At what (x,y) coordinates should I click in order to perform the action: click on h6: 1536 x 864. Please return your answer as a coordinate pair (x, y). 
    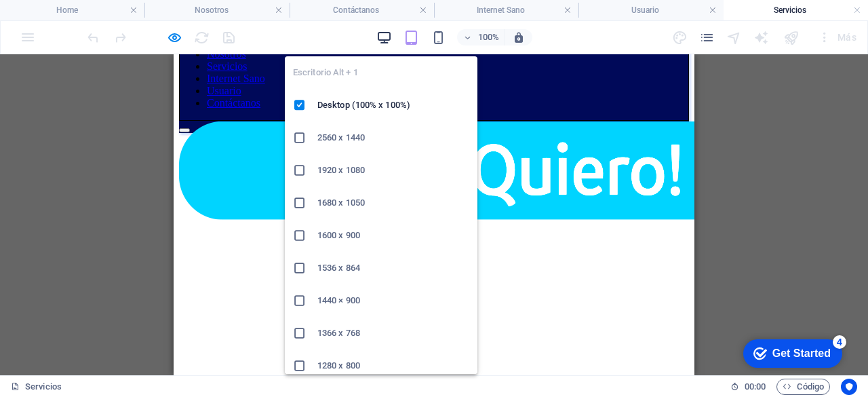
    Looking at the image, I should click on (393, 268).